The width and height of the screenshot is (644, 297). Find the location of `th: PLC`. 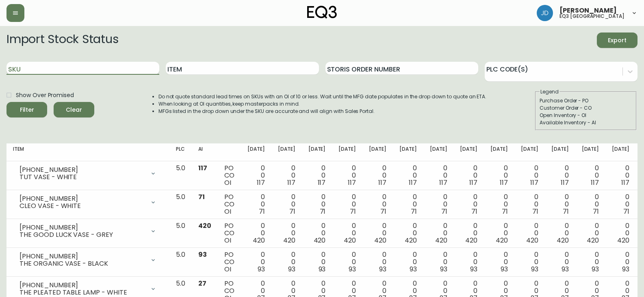

th: PLC is located at coordinates (180, 152).